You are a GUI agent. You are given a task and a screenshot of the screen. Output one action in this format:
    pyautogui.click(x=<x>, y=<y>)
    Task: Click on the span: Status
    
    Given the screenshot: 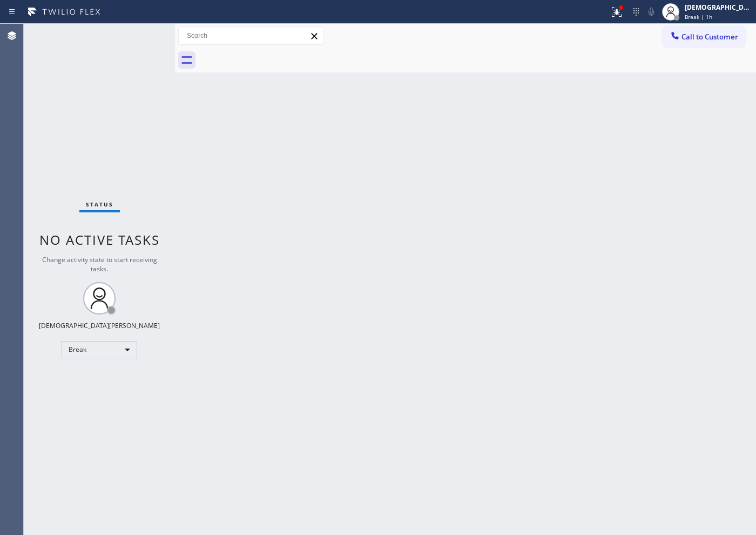 What is the action you would take?
    pyautogui.click(x=99, y=204)
    